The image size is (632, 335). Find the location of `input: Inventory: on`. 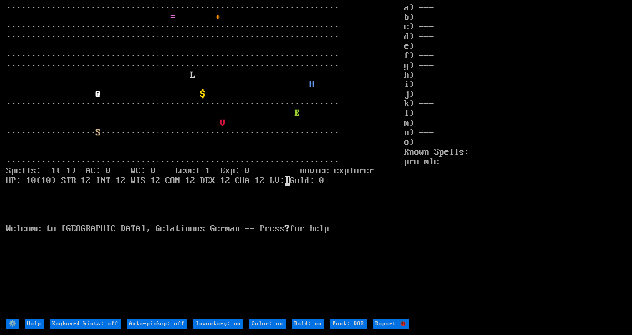

input: Inventory: on is located at coordinates (218, 324).